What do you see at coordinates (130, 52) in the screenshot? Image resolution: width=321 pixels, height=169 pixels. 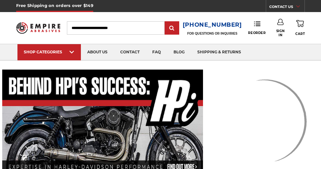 I see `a: contact` at bounding box center [130, 52].